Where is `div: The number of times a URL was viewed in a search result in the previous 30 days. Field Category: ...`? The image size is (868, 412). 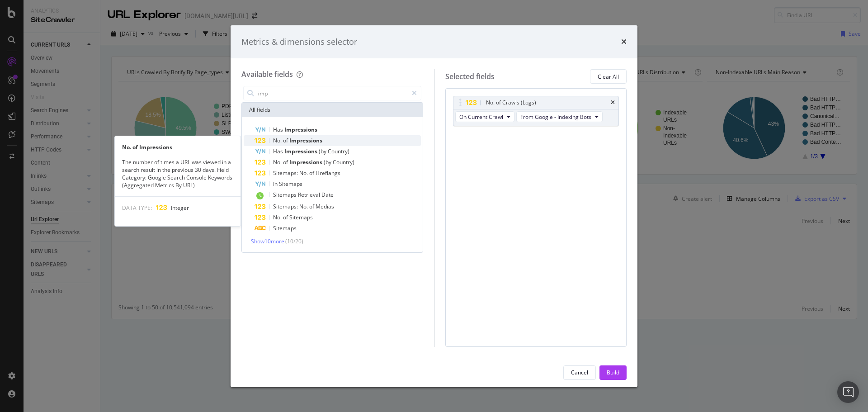
div: The number of times a URL was viewed in a search result in the previous 30 days. Field Category: ... is located at coordinates (177, 173).